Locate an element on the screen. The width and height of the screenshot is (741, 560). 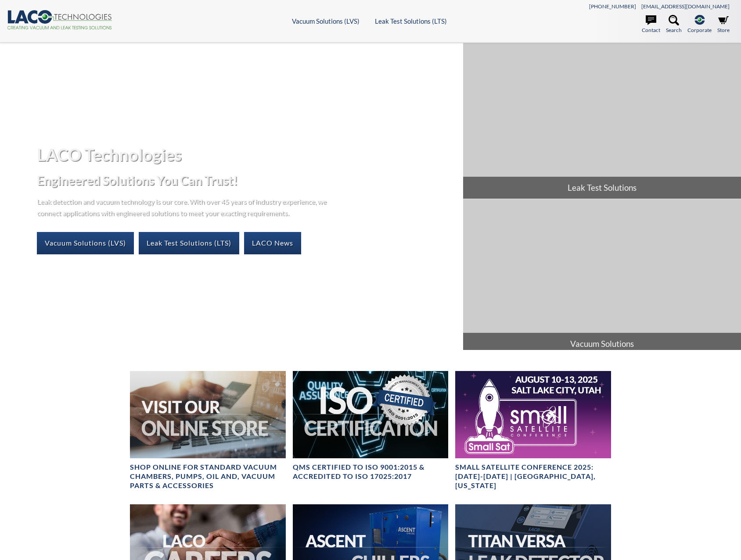
span: Corporate is located at coordinates (699, 29).